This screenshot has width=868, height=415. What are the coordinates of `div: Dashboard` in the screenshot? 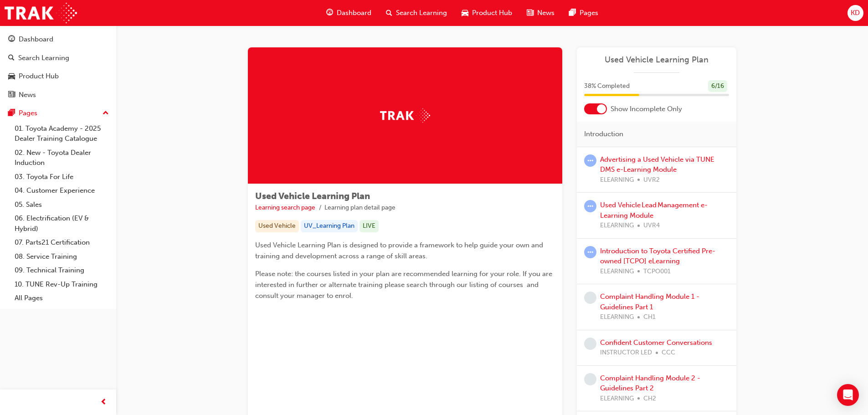 It's located at (36, 39).